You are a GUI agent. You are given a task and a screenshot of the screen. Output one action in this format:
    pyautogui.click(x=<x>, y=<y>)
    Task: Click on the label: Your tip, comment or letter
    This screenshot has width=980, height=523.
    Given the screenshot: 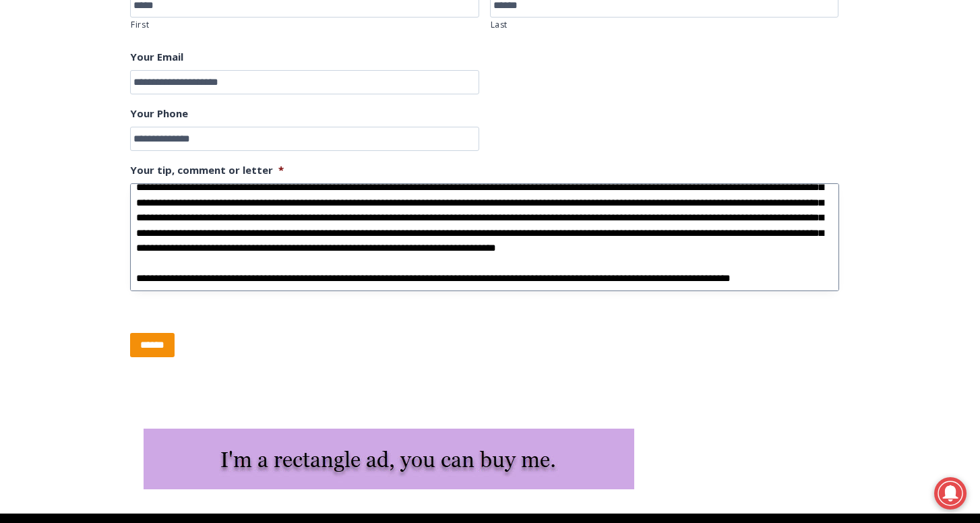 What is the action you would take?
    pyautogui.click(x=207, y=171)
    